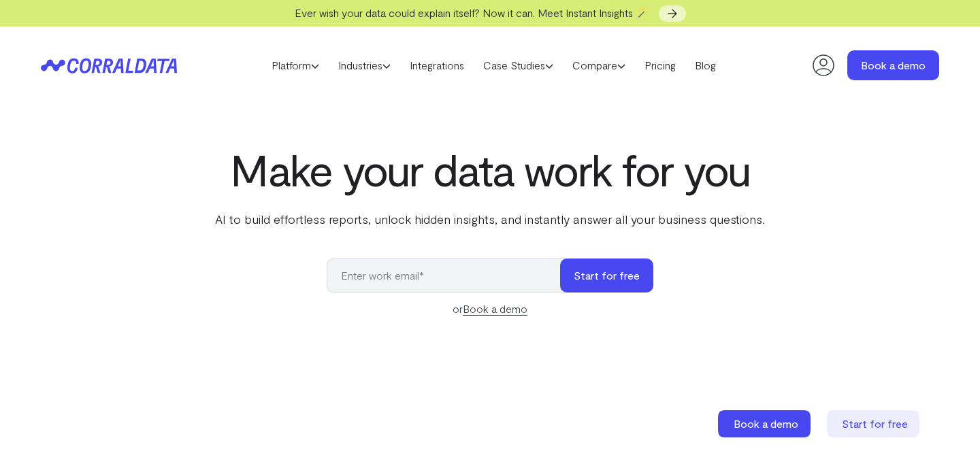  Describe the element at coordinates (599, 65) in the screenshot. I see `a: Compare` at that location.